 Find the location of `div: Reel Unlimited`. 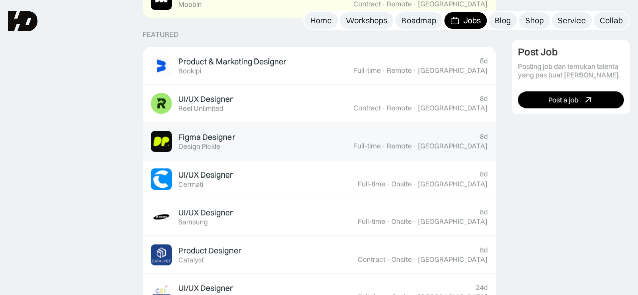

div: Reel Unlimited is located at coordinates (201, 108).